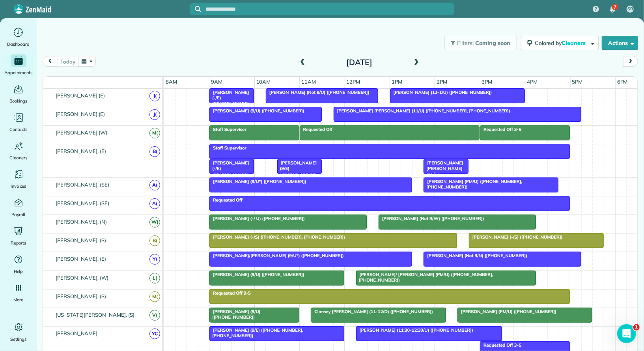 The height and width of the screenshot is (351, 644). Describe the element at coordinates (18, 264) in the screenshot. I see `a: Help` at that location.